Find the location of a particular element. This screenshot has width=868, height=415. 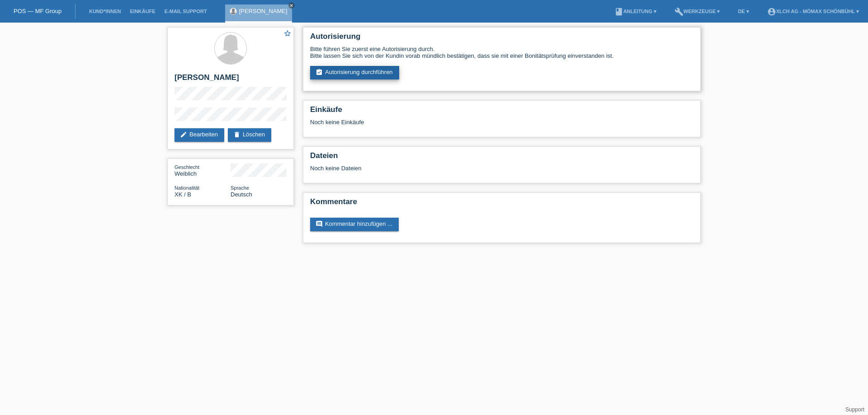

span: Sprache is located at coordinates (240, 188).